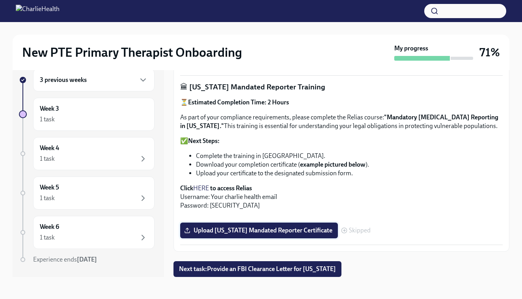  Describe the element at coordinates (231, 188) in the screenshot. I see `strong: to access Relias` at that location.